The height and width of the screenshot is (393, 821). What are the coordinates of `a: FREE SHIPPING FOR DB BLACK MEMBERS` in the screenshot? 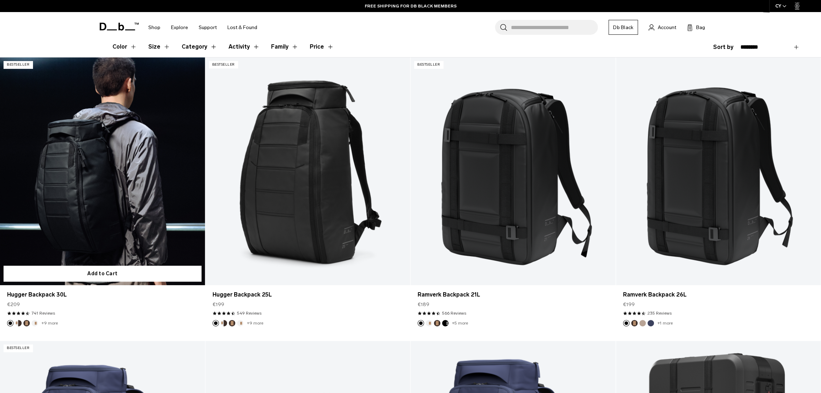 It's located at (411, 6).